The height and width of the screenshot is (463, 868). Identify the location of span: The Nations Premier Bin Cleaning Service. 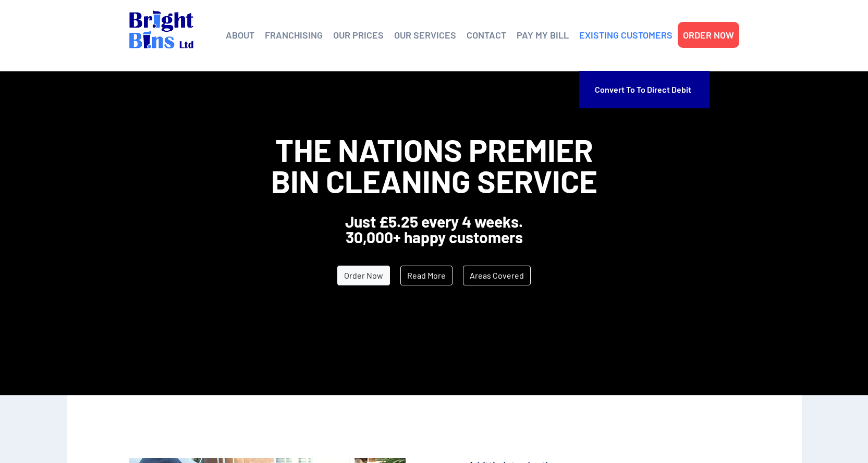
(434, 165).